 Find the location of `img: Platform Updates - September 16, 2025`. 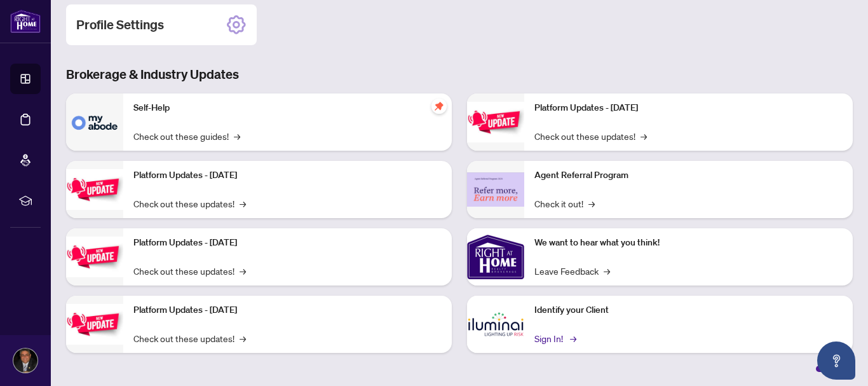

img: Platform Updates - September 16, 2025 is located at coordinates (95, 189).